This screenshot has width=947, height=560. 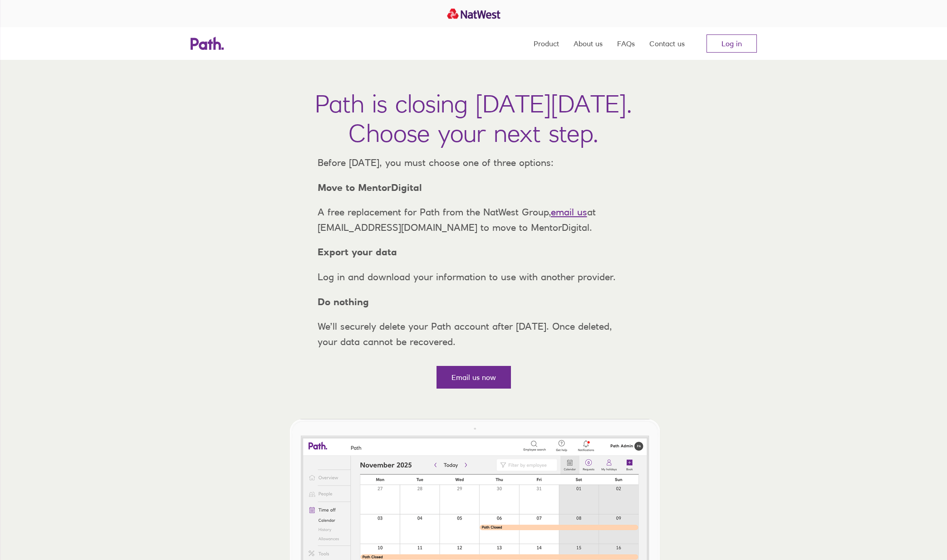 I want to click on a: email us, so click(x=569, y=212).